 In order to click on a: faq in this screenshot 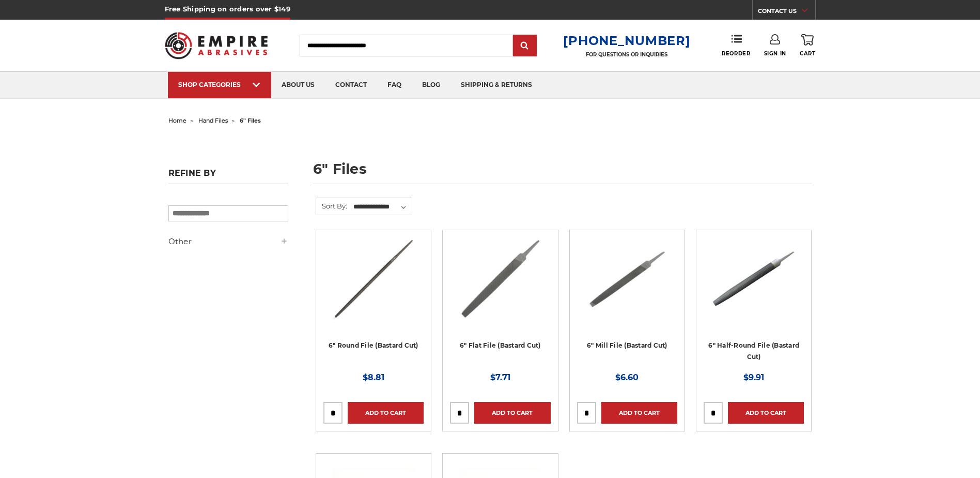, I will do `click(394, 85)`.